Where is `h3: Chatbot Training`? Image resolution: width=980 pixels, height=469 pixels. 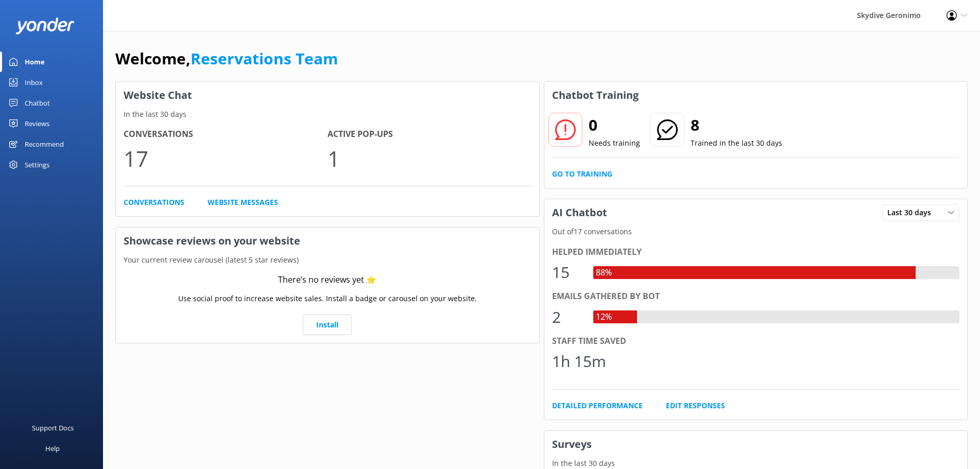 h3: Chatbot Training is located at coordinates (595, 95).